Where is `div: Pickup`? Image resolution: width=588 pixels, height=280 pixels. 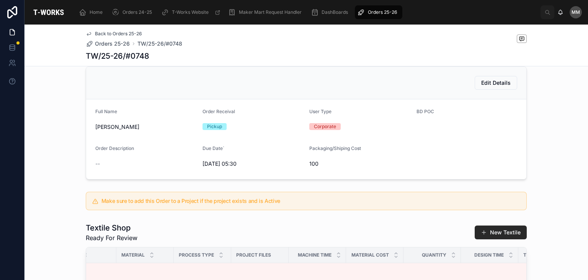 div: Pickup is located at coordinates (214, 126).